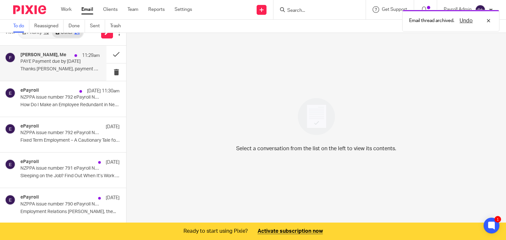 The width and height of the screenshot is (506, 240). I want to click on p: Email thread archived., so click(431, 21).